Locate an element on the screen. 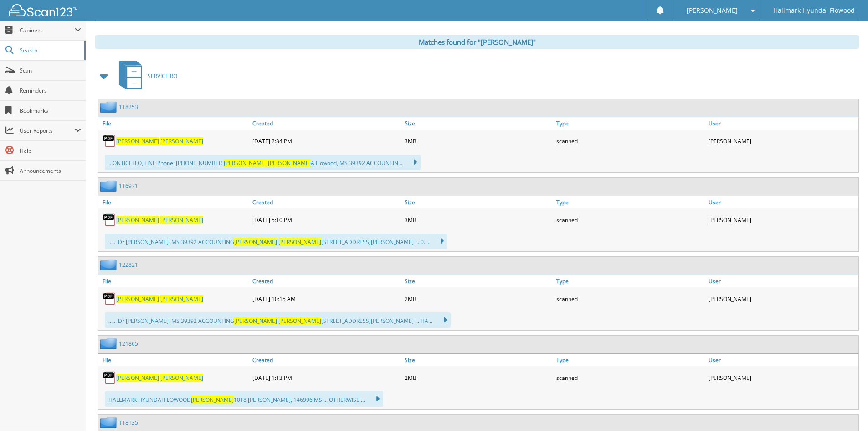 The width and height of the screenshot is (868, 431). img: scan123-logo-white.svg is located at coordinates (43, 10).